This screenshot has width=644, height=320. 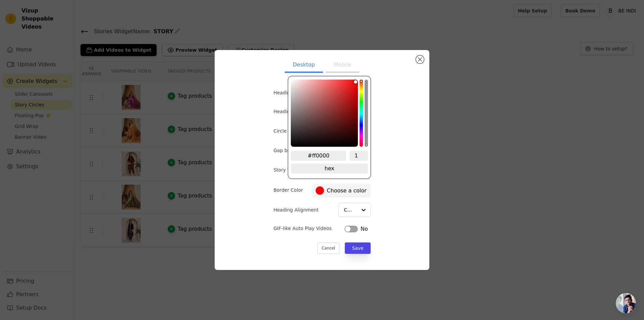 I want to click on div: color picker, so click(x=329, y=127).